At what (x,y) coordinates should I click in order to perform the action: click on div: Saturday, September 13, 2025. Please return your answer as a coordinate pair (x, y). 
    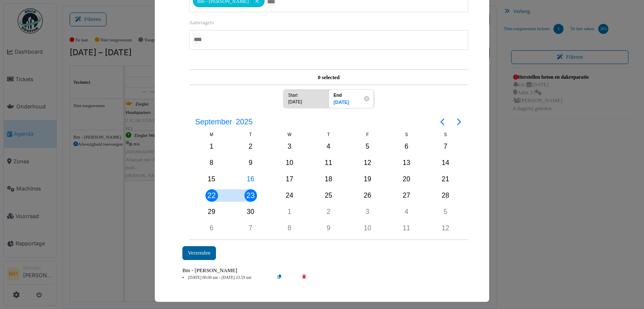
    Looking at the image, I should click on (407, 163).